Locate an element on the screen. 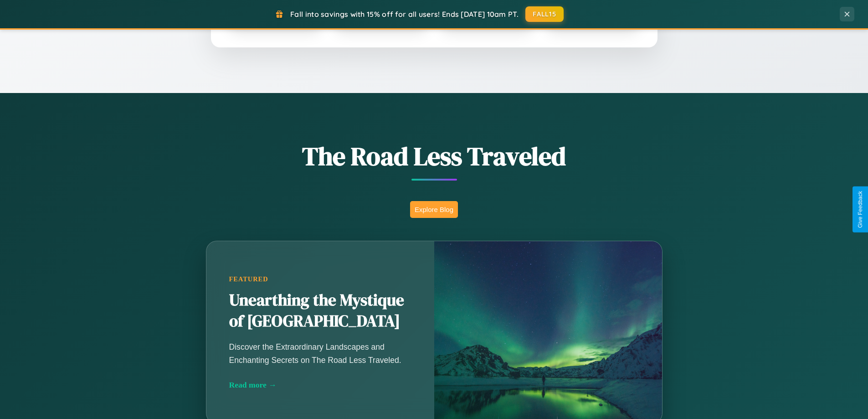 The height and width of the screenshot is (419, 868). button: FALL15 is located at coordinates (544, 14).